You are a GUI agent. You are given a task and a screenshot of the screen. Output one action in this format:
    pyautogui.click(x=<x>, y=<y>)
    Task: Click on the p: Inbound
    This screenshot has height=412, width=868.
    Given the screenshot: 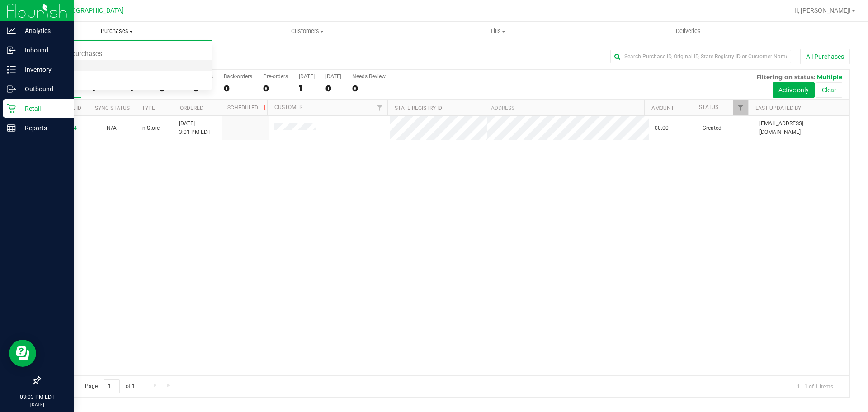 What is the action you would take?
    pyautogui.click(x=43, y=50)
    